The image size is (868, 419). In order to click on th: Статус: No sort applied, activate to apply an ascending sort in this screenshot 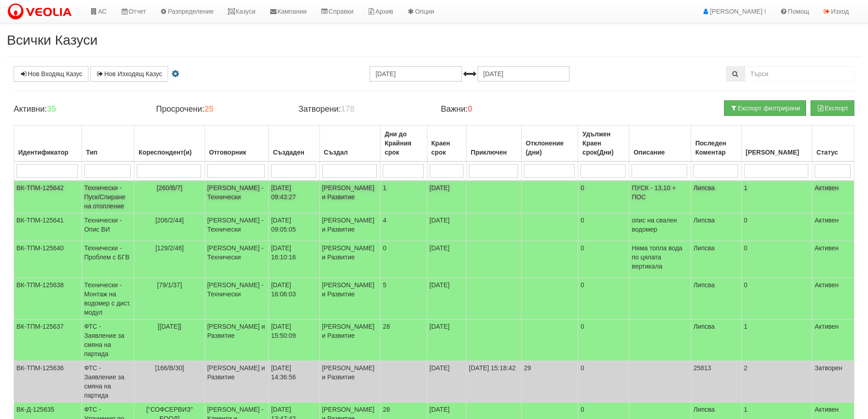, I will do `click(833, 144)`.